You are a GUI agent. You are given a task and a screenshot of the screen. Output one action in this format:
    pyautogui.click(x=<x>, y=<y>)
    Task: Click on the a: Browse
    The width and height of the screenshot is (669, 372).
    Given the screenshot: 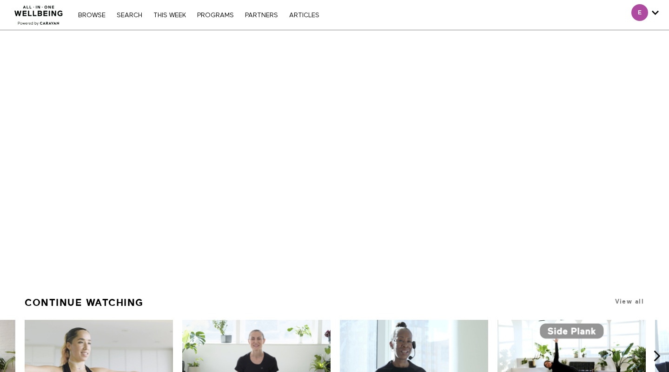 What is the action you would take?
    pyautogui.click(x=92, y=15)
    